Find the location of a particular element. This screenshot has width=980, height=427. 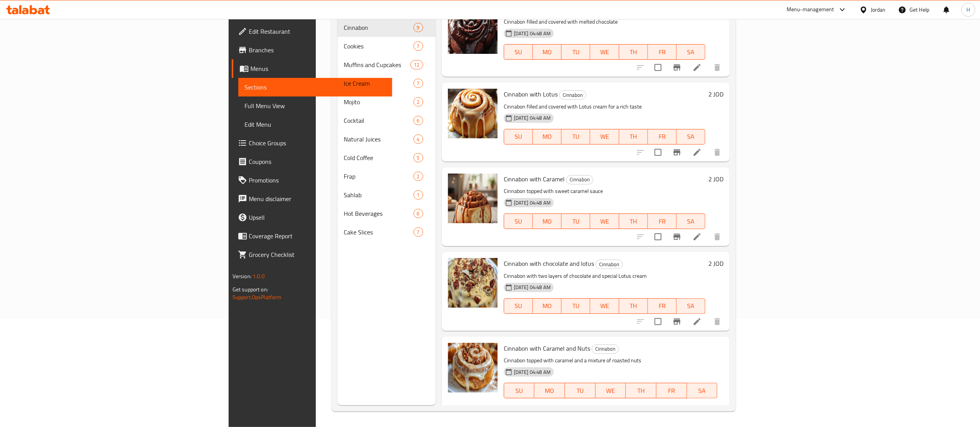

a: Support.OpsPlatform is located at coordinates (257, 298).